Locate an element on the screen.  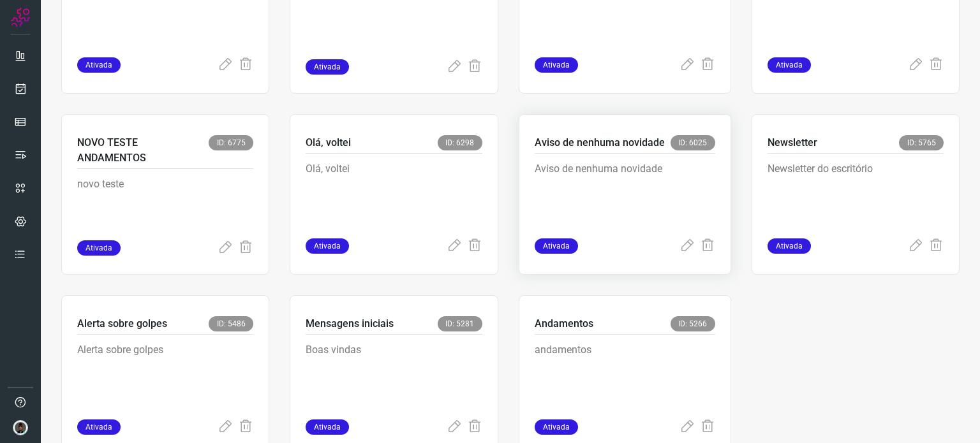
p: andamentos is located at coordinates (625, 374).